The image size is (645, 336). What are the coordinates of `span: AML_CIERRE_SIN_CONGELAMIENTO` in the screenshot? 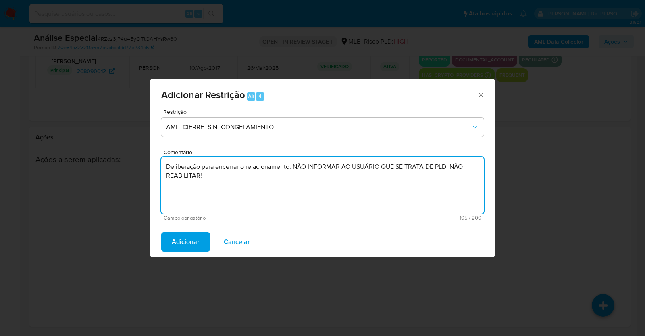 It's located at (319, 127).